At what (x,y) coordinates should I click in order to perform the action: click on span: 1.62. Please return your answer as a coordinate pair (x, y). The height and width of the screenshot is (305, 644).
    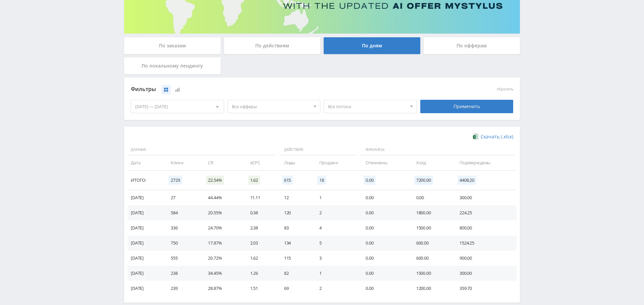
    Looking at the image, I should click on (254, 180).